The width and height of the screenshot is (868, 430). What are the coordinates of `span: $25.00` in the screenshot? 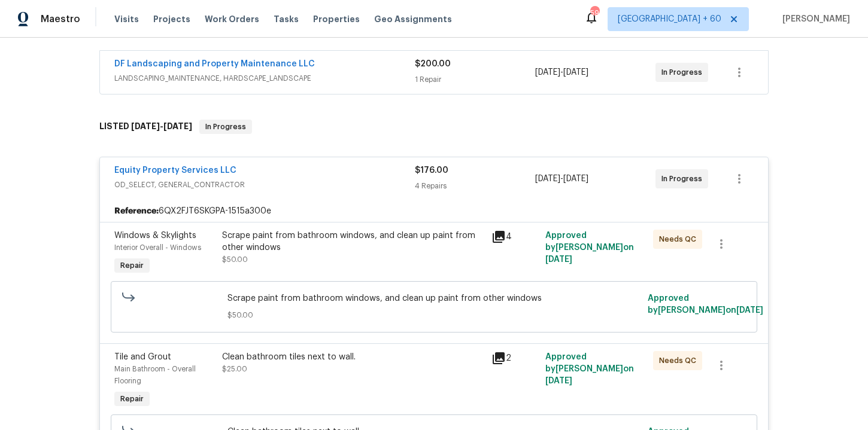 It's located at (235, 370).